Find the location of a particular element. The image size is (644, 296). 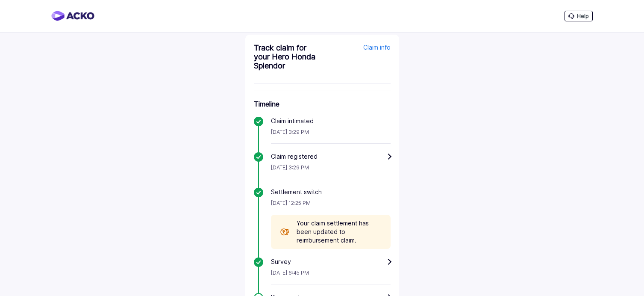

div: Claim registered is located at coordinates (331, 156).